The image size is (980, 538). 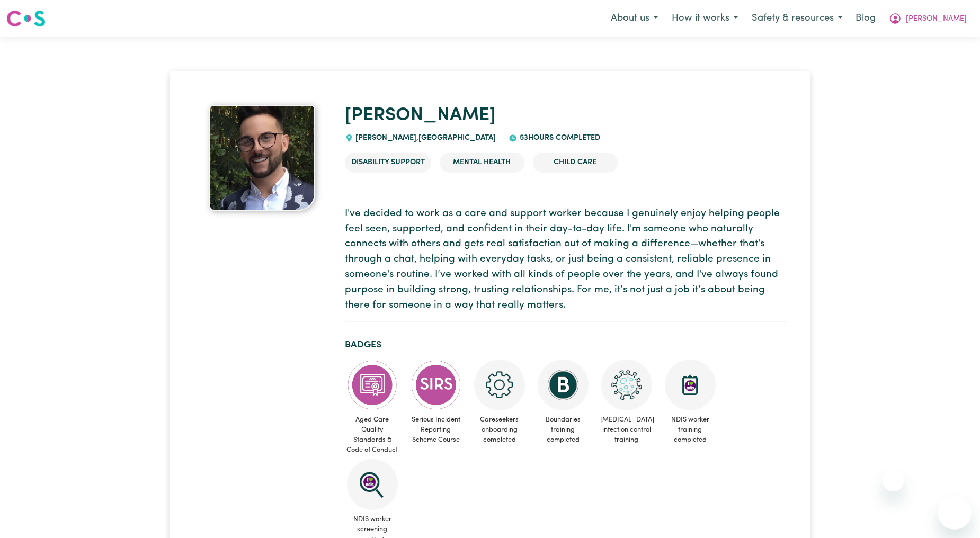 What do you see at coordinates (372, 484) in the screenshot?
I see `img: NDIS Worker Screening Verified` at bounding box center [372, 484].